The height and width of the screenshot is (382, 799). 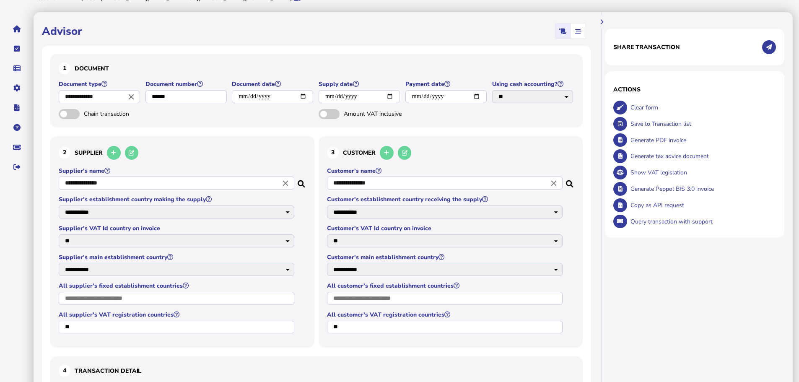 I want to click on div: Clear form, so click(x=702, y=107).